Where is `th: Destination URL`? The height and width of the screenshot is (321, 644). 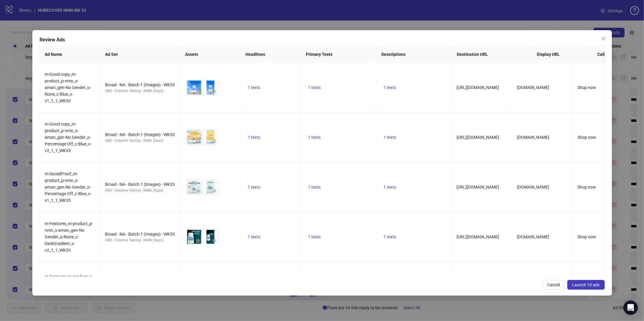 th: Destination URL is located at coordinates (492, 54).